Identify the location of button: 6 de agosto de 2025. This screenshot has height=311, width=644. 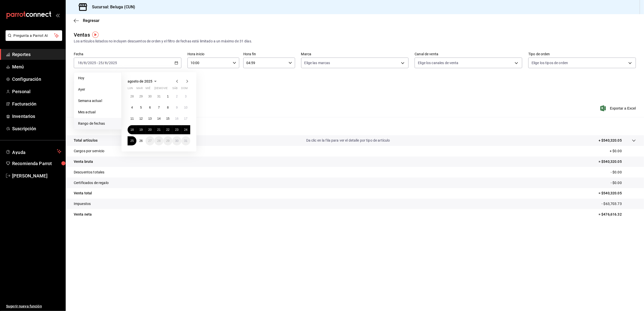
(150, 107).